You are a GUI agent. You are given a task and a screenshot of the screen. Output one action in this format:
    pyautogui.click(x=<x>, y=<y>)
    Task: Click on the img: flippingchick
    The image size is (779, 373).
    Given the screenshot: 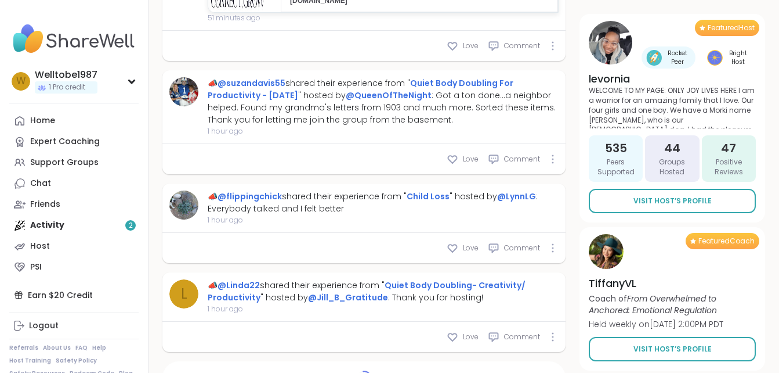 What is the action you would take?
    pyautogui.click(x=184, y=205)
    